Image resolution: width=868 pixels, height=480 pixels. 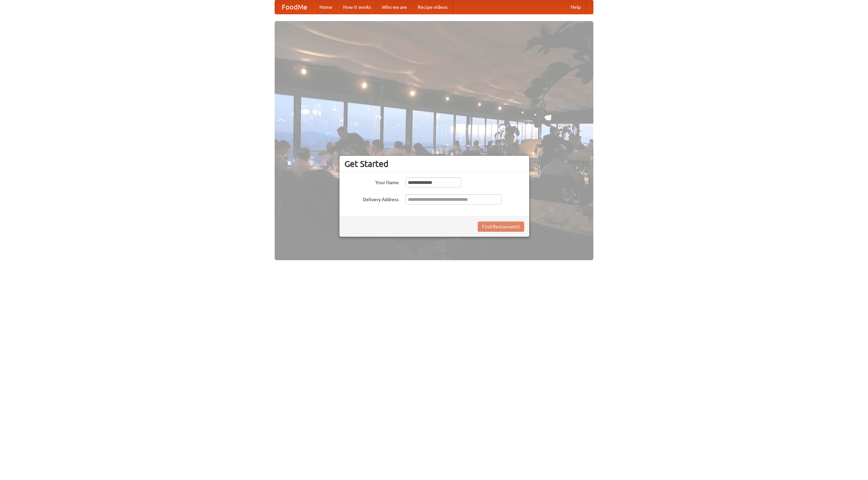 I want to click on a: Home, so click(x=326, y=7).